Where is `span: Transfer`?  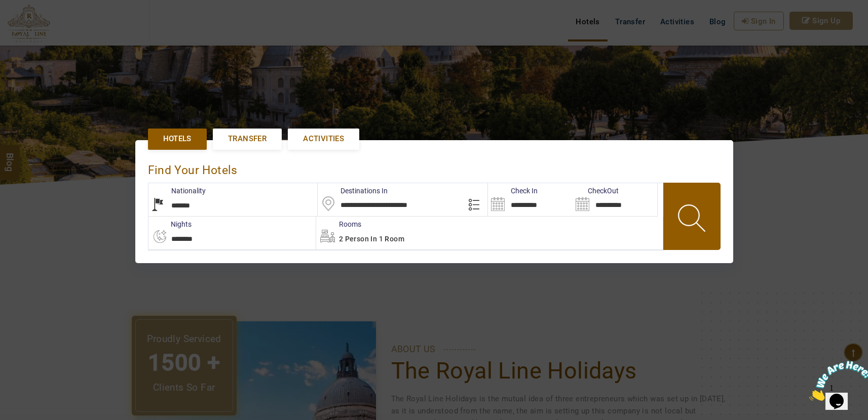
span: Transfer is located at coordinates (247, 139).